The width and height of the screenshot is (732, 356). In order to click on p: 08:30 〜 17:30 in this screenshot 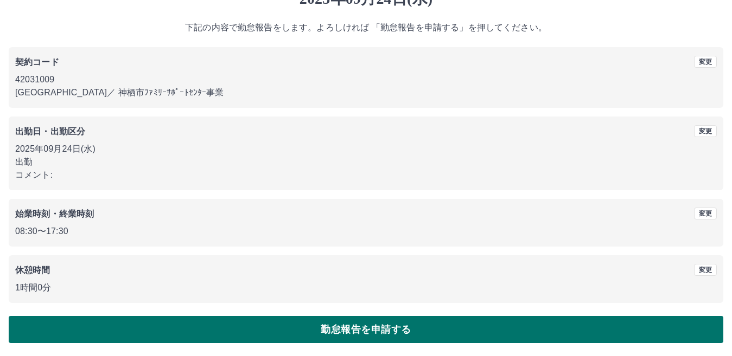, I will do `click(366, 232)`.